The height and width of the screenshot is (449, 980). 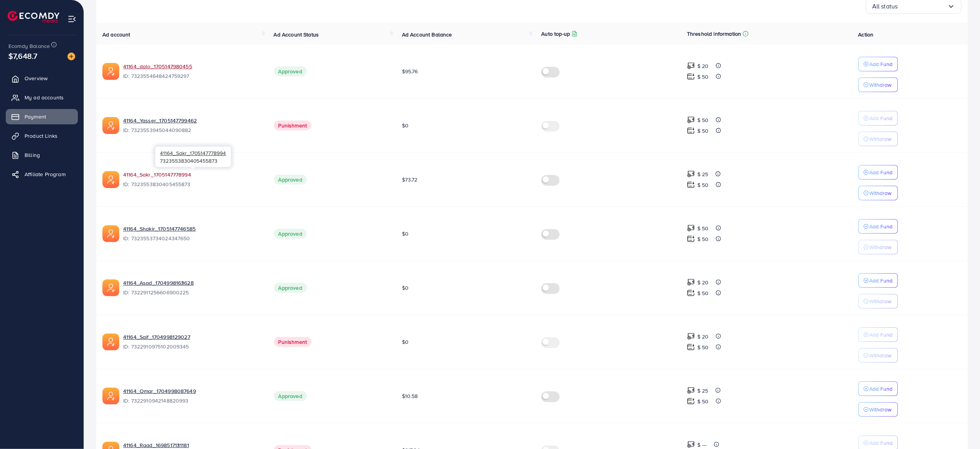 I want to click on a: 41164_Saif_1704998129027, so click(x=192, y=337).